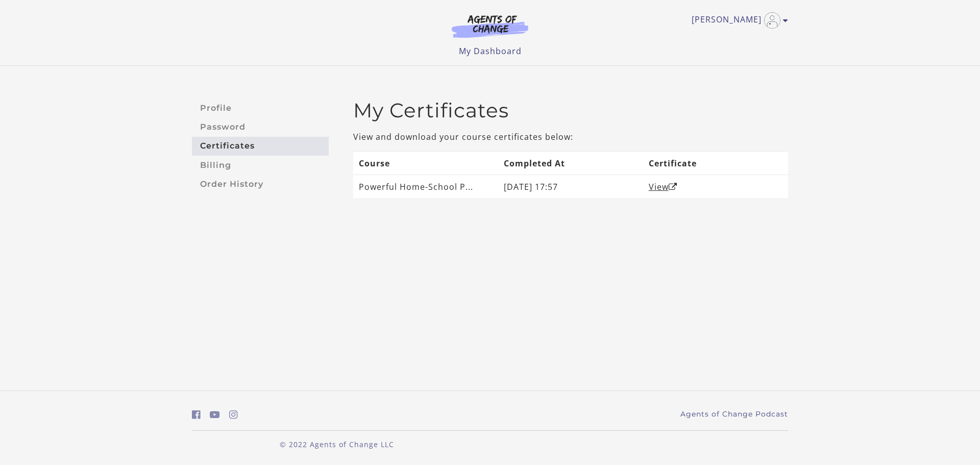 This screenshot has width=980, height=465. Describe the element at coordinates (260, 108) in the screenshot. I see `a: Profile` at that location.